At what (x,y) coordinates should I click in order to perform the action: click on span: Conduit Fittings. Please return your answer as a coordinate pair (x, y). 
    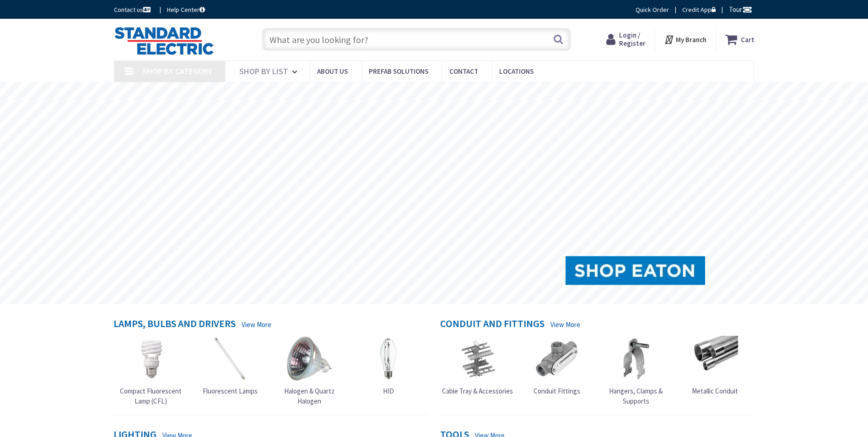
    Looking at the image, I should click on (557, 391).